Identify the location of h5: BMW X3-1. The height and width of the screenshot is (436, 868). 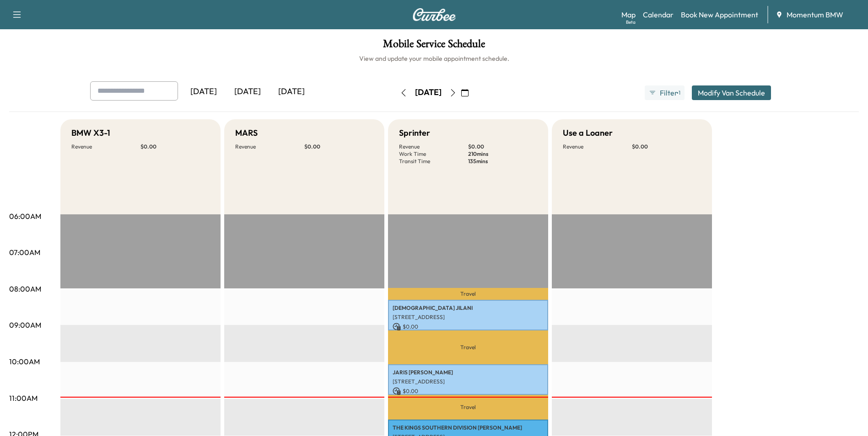
(90, 133).